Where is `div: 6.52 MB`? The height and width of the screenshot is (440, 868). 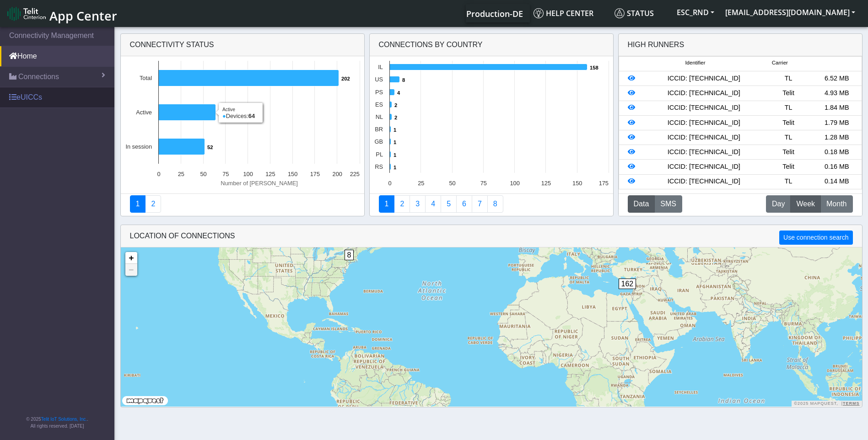 div: 6.52 MB is located at coordinates (837, 79).